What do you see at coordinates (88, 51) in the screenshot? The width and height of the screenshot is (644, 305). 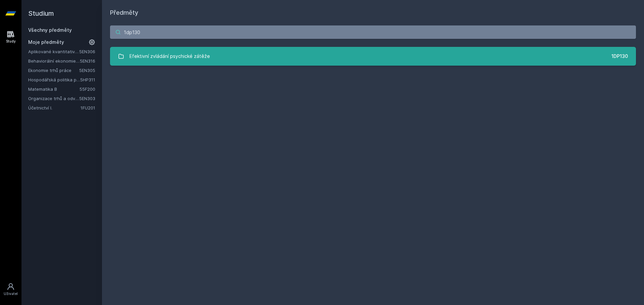 I see `a: 5EN306` at bounding box center [88, 51].